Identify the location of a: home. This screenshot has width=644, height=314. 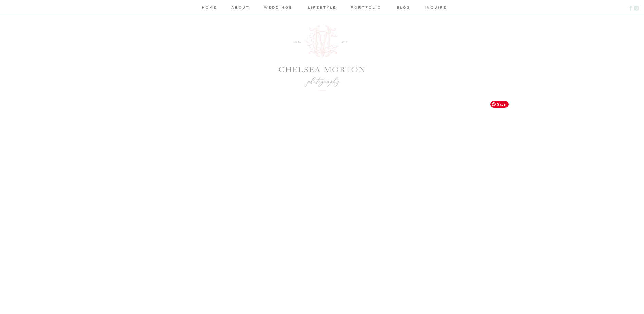
(209, 8).